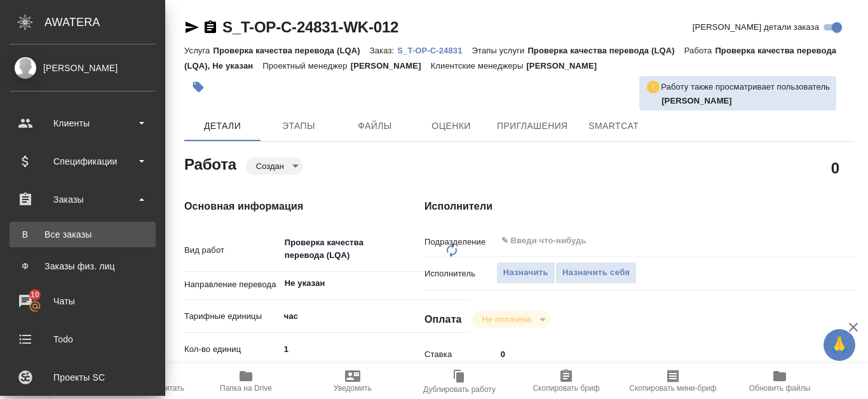 The width and height of the screenshot is (868, 399). What do you see at coordinates (460, 242) in the screenshot?
I see `p: Подразделение` at bounding box center [460, 242].